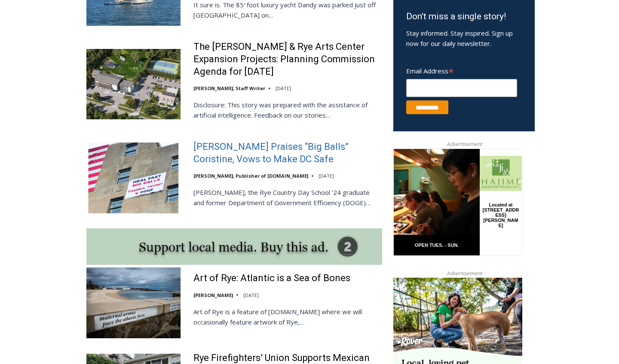 Image resolution: width=619 pixels, height=364 pixels. I want to click on img: support local media, buy this ad, so click(234, 247).